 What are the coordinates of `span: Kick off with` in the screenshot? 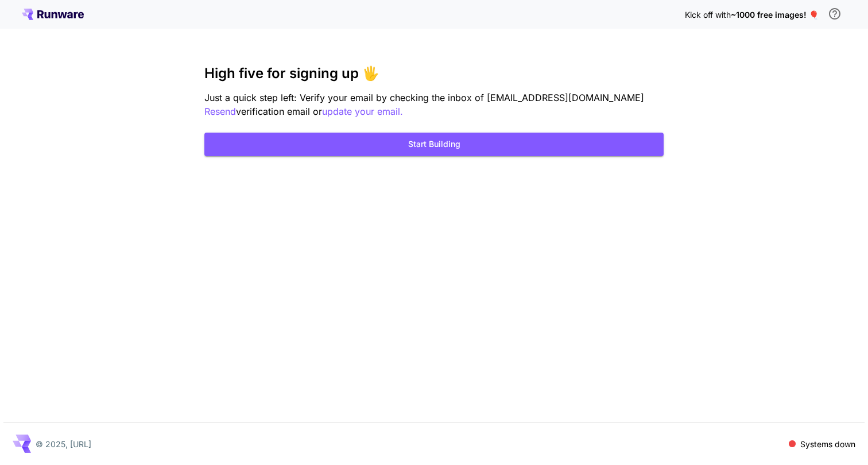 It's located at (708, 14).